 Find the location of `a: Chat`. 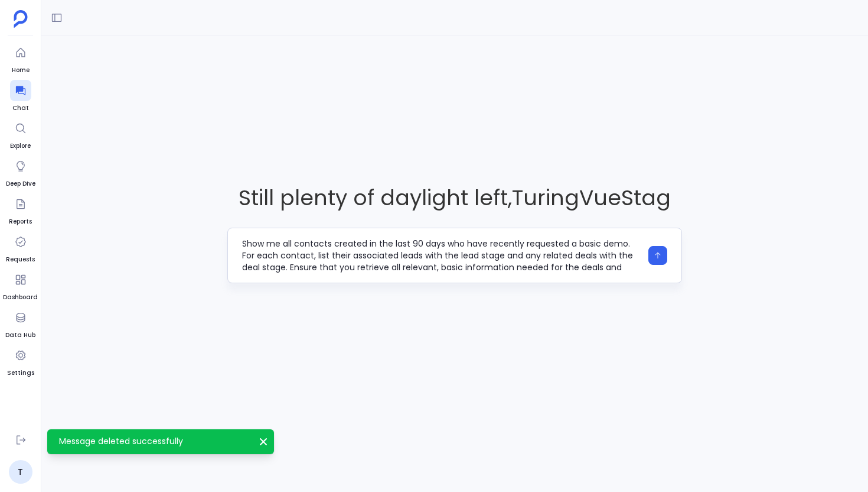

a: Chat is located at coordinates (21, 96).